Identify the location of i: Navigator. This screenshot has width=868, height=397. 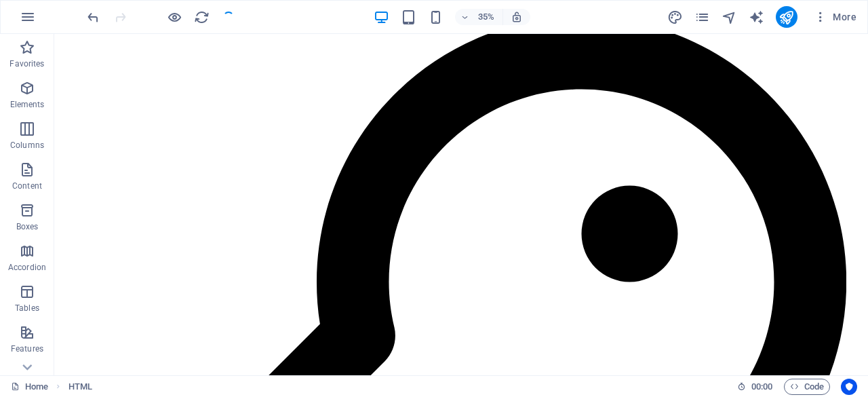
(728, 17).